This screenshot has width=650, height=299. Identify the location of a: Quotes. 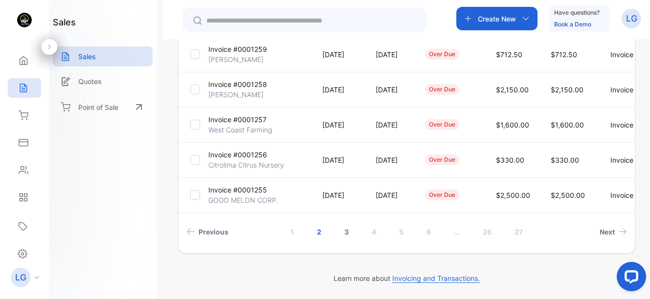
(103, 81).